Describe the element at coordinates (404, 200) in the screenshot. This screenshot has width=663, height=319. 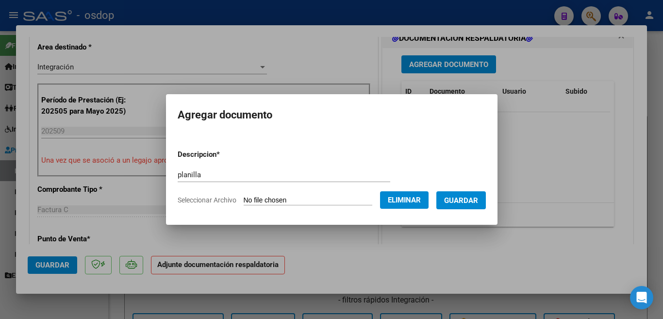
I see `button: Eliminar` at that location.